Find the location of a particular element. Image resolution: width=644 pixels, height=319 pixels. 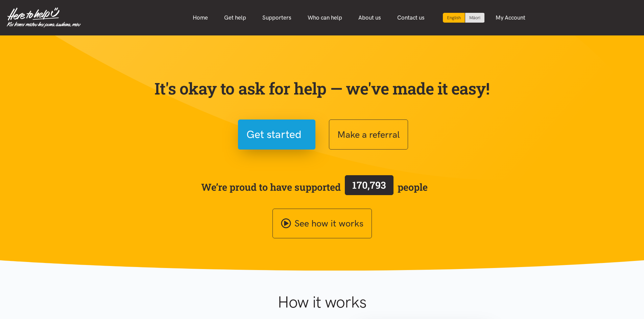

a: Get help is located at coordinates (235, 18).